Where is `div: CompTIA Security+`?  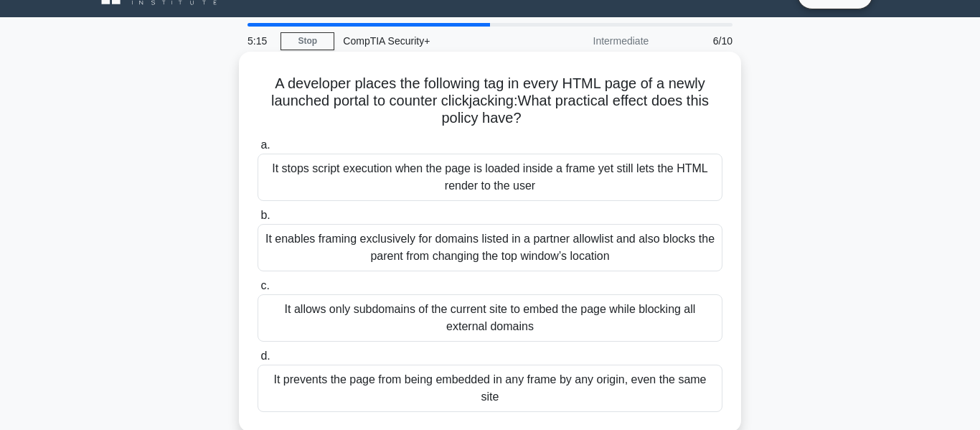
div: CompTIA Security+ is located at coordinates (432, 41).